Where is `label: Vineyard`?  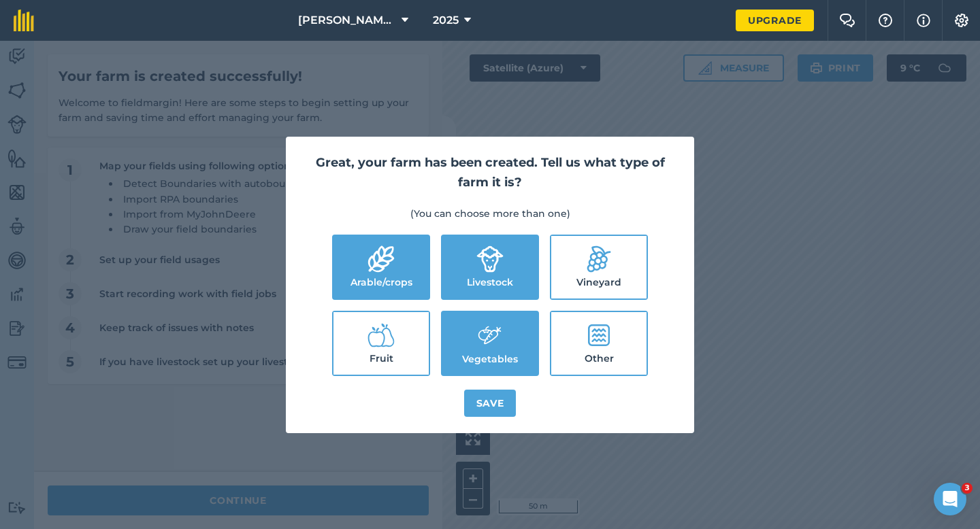 label: Vineyard is located at coordinates (599, 267).